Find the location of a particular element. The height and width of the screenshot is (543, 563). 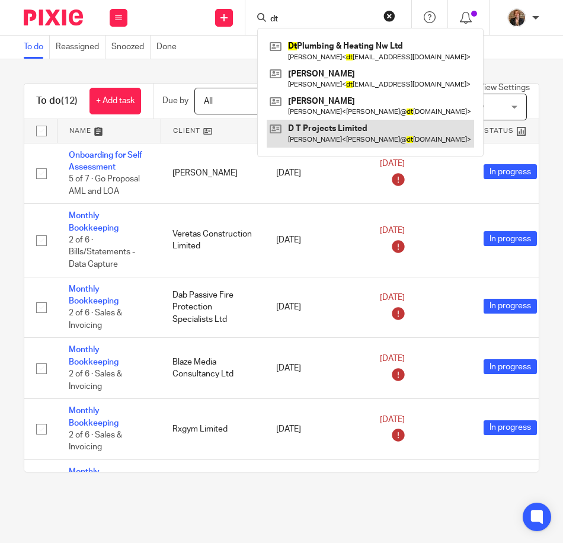

h1: To do is located at coordinates (57, 101).